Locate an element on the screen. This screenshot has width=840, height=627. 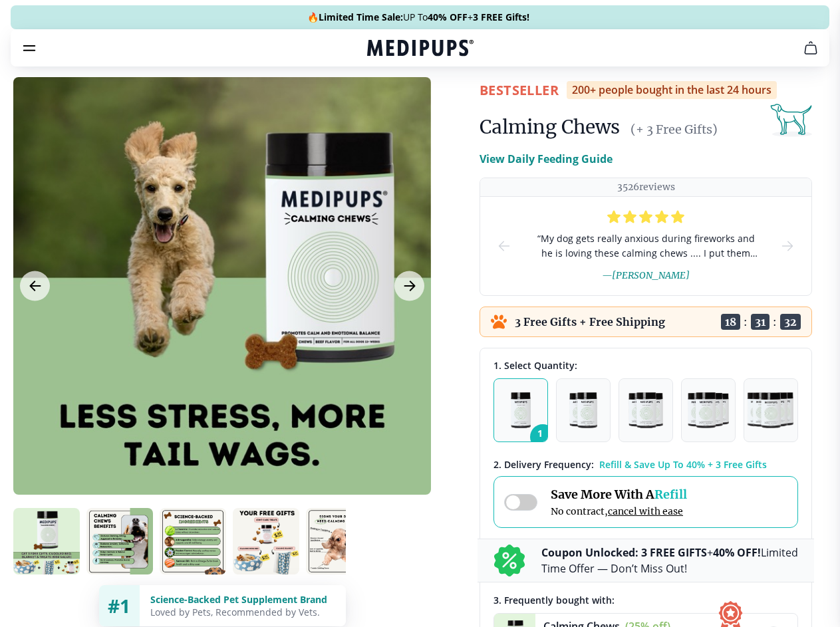
span: 32 is located at coordinates (790, 321).